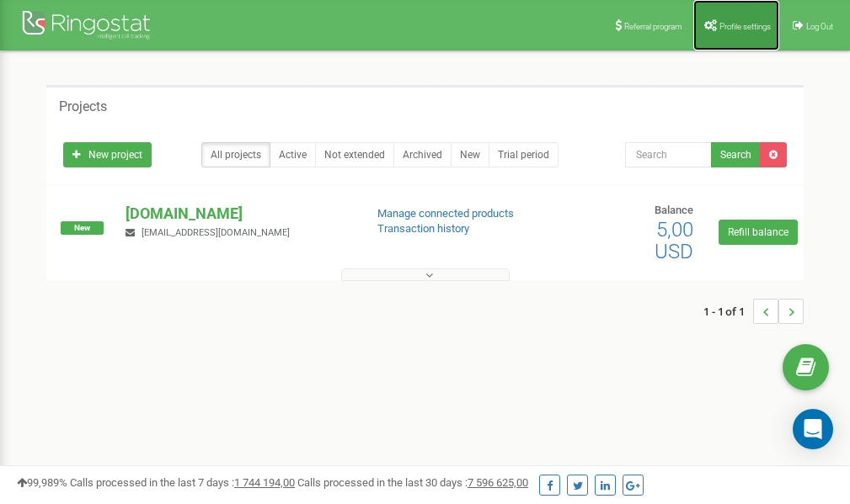 Image resolution: width=850 pixels, height=504 pixels. What do you see at coordinates (292, 155) in the screenshot?
I see `a: Active` at bounding box center [292, 155].